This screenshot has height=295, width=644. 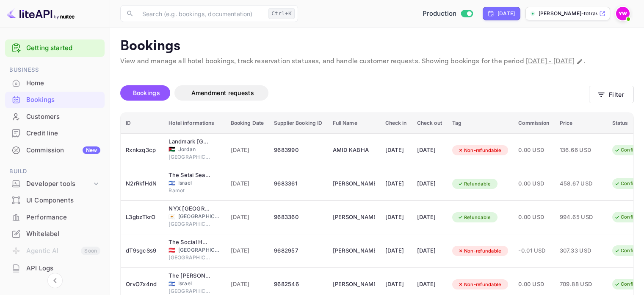 I want to click on a: Bookings, so click(x=55, y=99).